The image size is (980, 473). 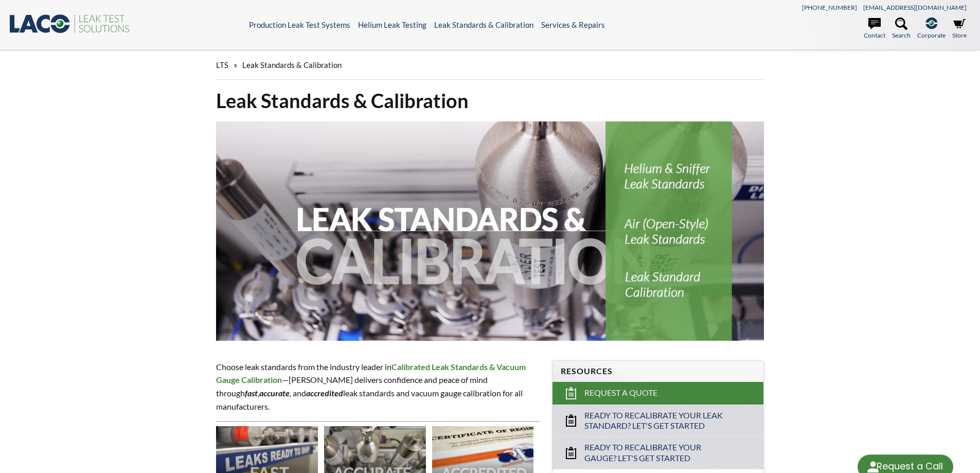 What do you see at coordinates (902, 29) in the screenshot?
I see `a: Search` at bounding box center [902, 29].